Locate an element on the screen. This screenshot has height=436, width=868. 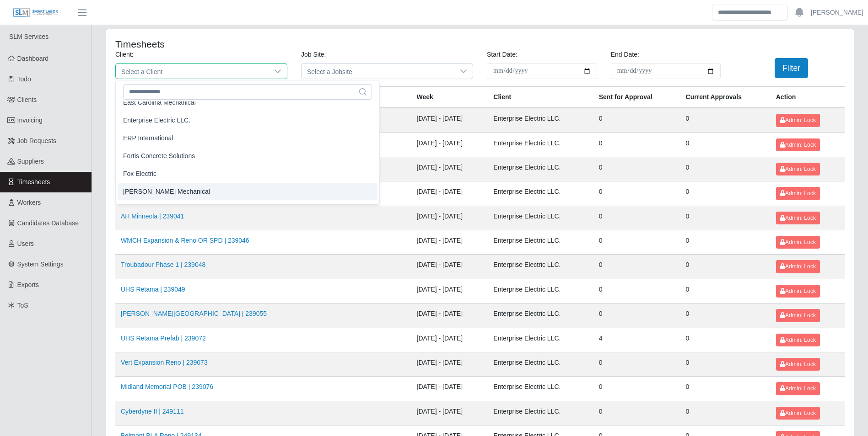
img: SLM Logo is located at coordinates (35, 12).